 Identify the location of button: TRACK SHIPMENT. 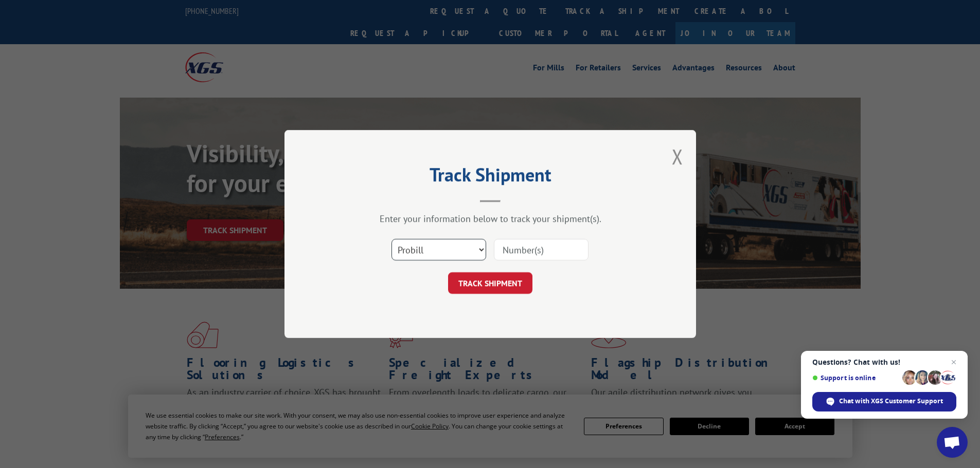
(490, 283).